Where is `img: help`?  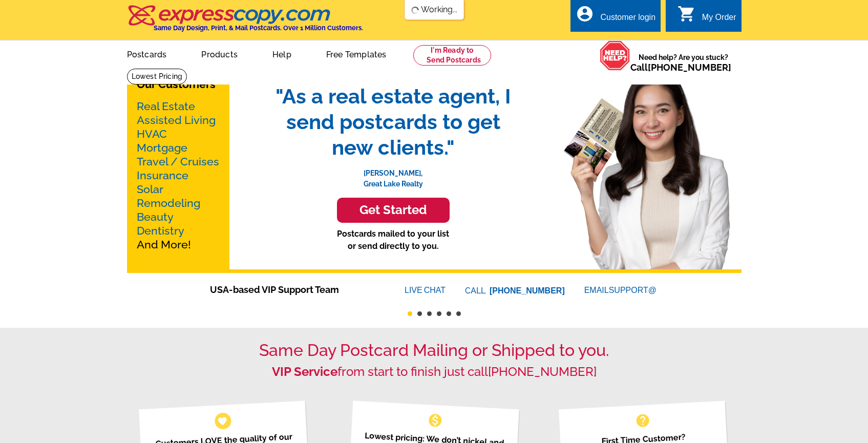
img: help is located at coordinates (615, 55).